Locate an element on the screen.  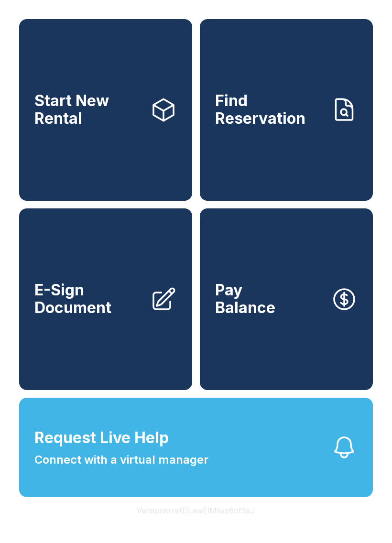
a: Find Reservation is located at coordinates (286, 110).